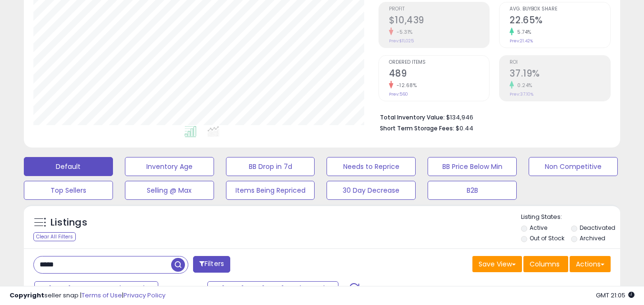 This screenshot has height=305, width=644. I want to click on button: Filters, so click(212, 264).